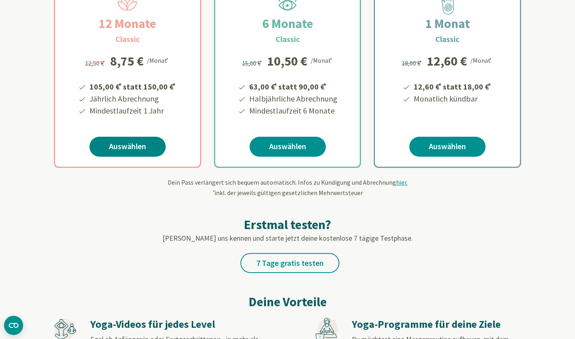 The width and height of the screenshot is (575, 339). I want to click on div: 12,60 €, so click(447, 61).